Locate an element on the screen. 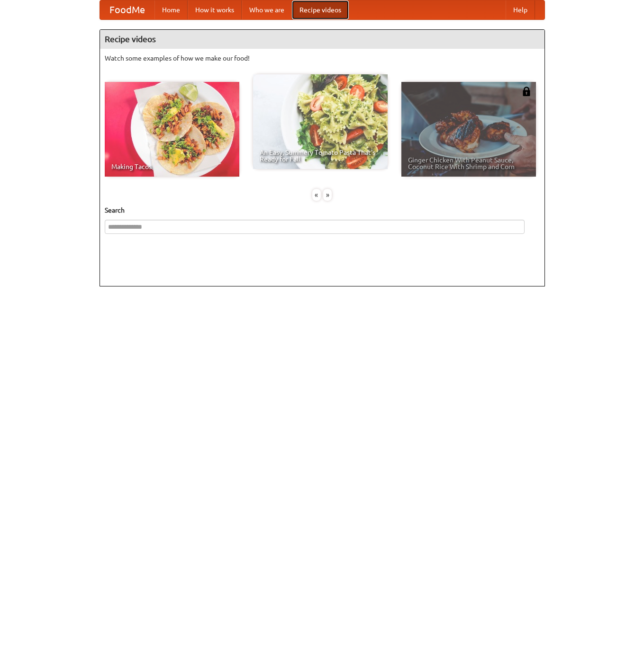 This screenshot has width=644, height=670. a: Recipe videos is located at coordinates (321, 10).